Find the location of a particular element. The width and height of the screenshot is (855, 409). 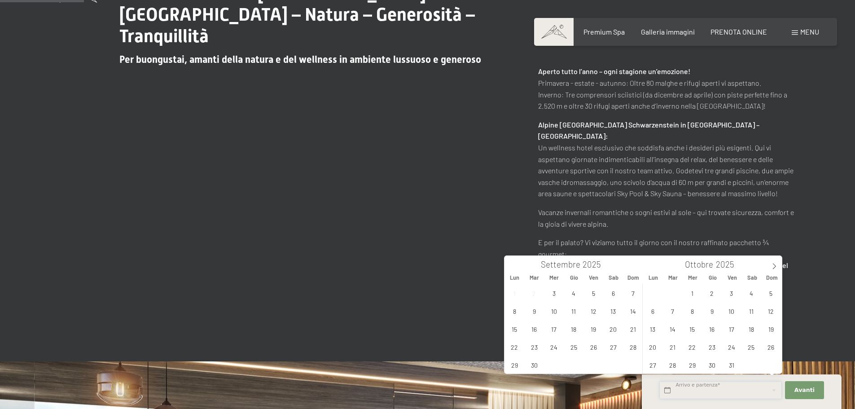

span: Settembre 20, 2025 is located at coordinates (613, 328).